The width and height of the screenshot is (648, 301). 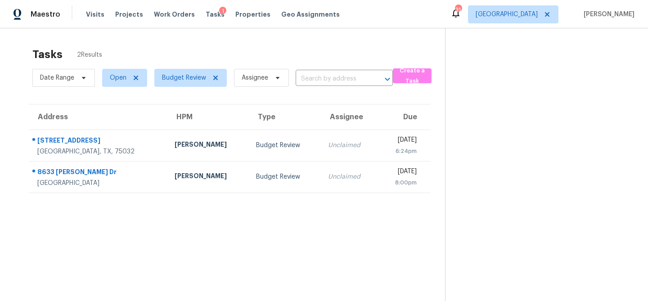 I want to click on span: Visits, so click(x=95, y=14).